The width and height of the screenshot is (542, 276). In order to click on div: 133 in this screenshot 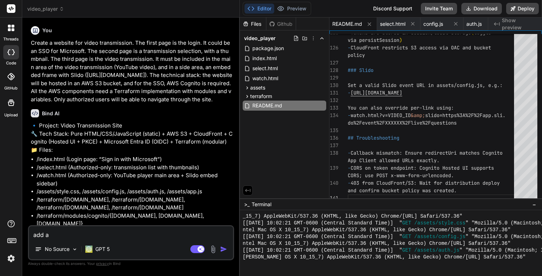, I will do `click(333, 108)`.